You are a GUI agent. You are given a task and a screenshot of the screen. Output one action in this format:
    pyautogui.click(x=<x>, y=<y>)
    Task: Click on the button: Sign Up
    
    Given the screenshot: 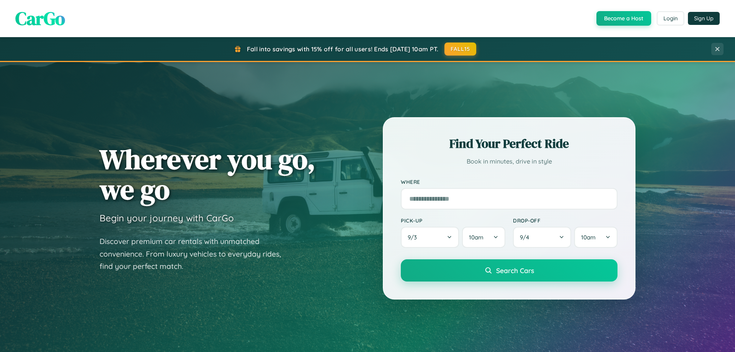 What is the action you would take?
    pyautogui.click(x=704, y=18)
    